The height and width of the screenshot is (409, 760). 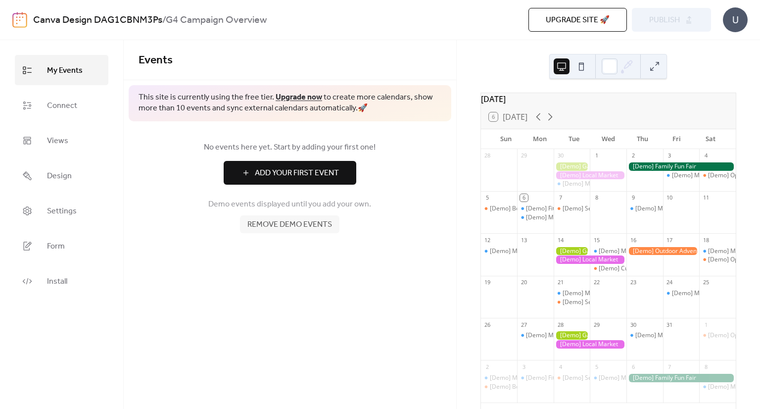 I want to click on div: 31, so click(x=670, y=324).